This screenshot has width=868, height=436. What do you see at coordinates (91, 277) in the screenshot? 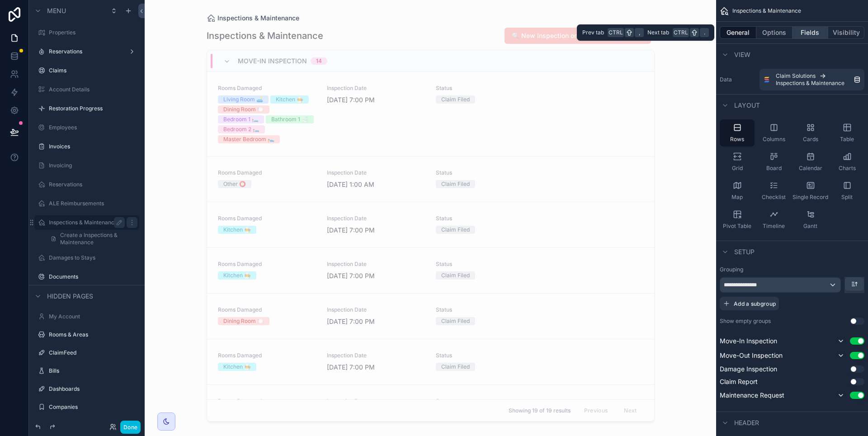
I see `label: Documents` at bounding box center [91, 277].